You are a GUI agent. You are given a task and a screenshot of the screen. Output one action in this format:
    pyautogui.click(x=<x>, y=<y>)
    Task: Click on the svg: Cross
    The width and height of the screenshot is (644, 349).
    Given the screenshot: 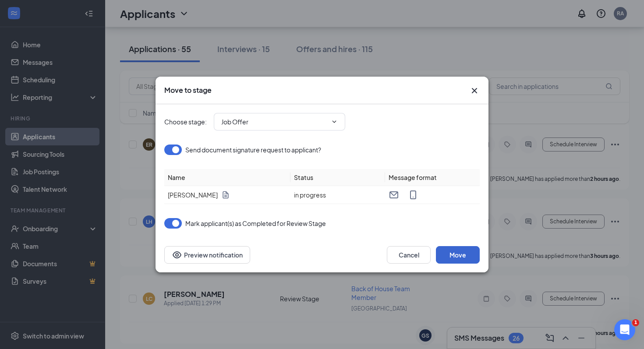 What is the action you would take?
    pyautogui.click(x=474, y=91)
    